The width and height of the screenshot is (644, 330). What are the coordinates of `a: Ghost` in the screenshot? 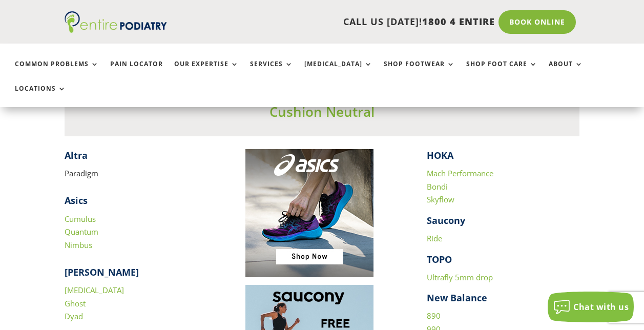 It's located at (75, 304).